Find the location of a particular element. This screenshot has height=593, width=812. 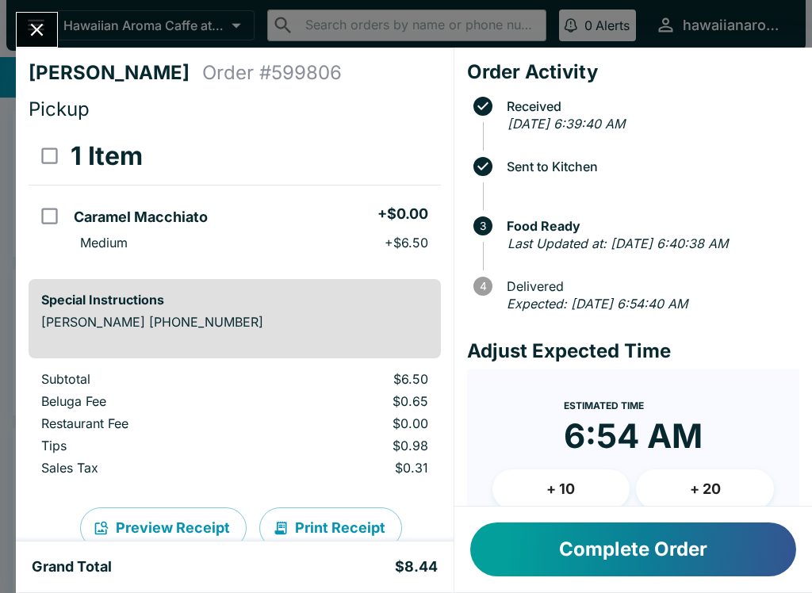

p: Restaurant Fee is located at coordinates (150, 423).